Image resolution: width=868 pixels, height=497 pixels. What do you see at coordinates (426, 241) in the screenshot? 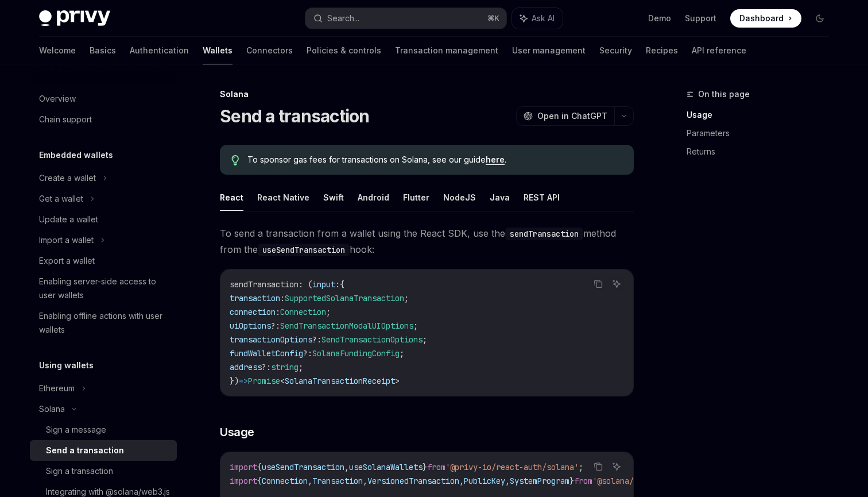
I see `span: To send a transaction from a wallet using the React SDK, use the method from the hook:` at bounding box center [426, 241].